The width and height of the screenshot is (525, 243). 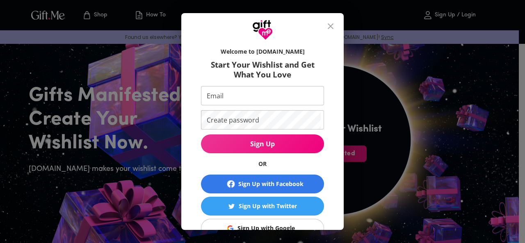 I want to click on button: Sign Up with Facebook, so click(x=263, y=184).